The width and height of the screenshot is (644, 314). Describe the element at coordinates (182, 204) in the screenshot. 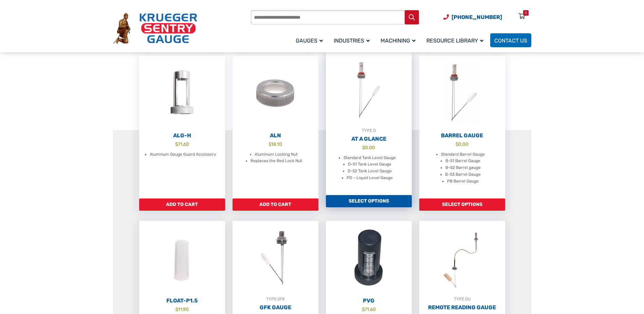

I see `a: Add to cart: “ALG-H”` at that location.